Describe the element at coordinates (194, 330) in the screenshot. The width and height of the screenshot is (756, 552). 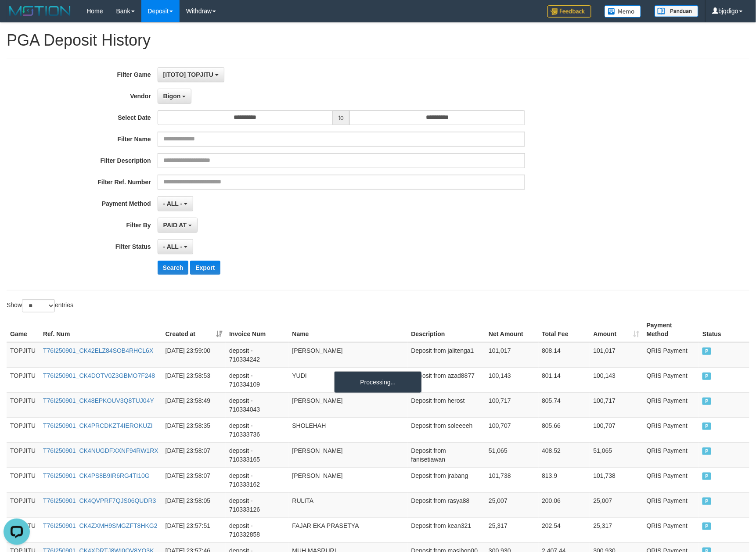
I see `th: Created at: activate to sort column ascending` at that location.